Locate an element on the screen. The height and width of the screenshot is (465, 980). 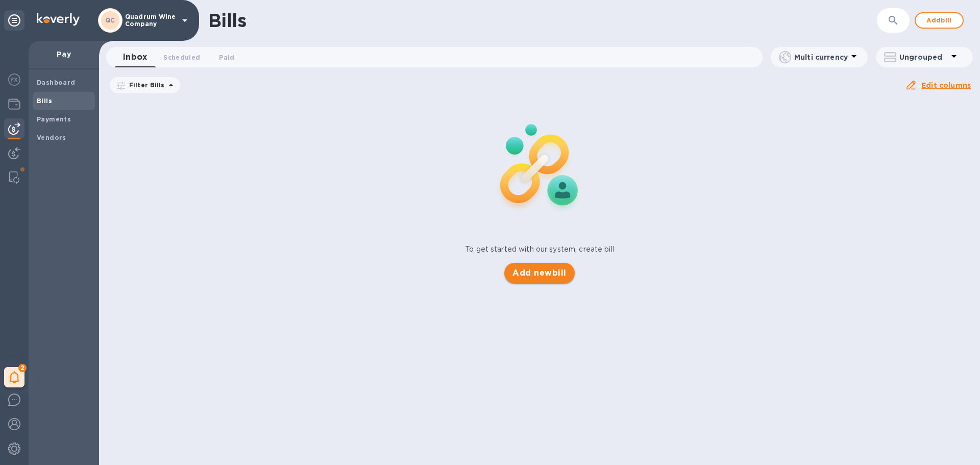
div: Unpin categories is located at coordinates (14, 20).